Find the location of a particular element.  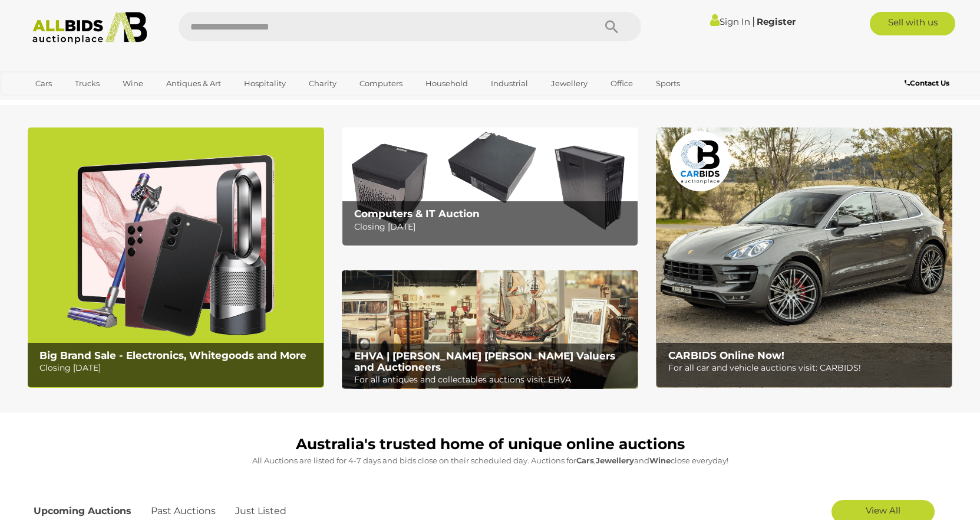

a: Computers is located at coordinates (381, 83).